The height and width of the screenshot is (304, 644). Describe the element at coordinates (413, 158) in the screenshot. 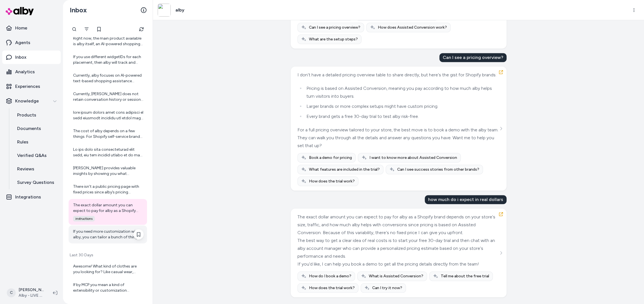

I see `span: I want to know more about Assisted Conversion` at that location.